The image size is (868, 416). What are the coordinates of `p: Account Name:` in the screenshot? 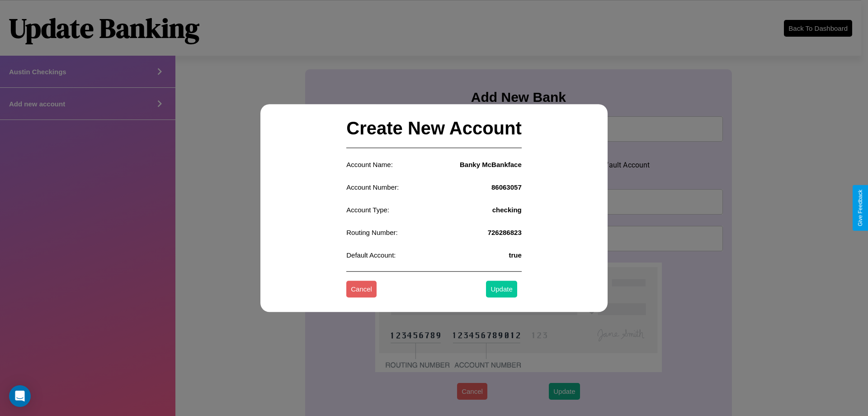 It's located at (369, 164).